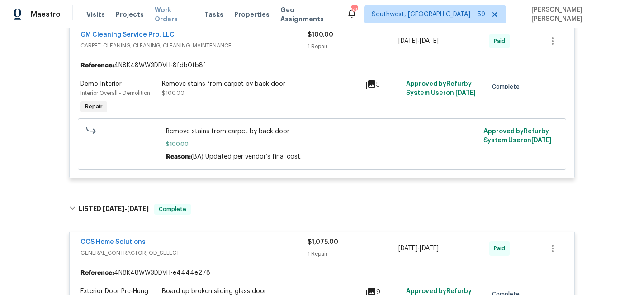  I want to click on span: Maestro, so click(46, 14).